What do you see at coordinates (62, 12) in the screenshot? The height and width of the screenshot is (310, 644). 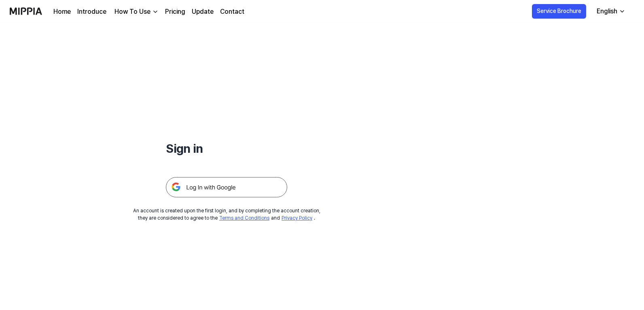 I see `a: Home` at bounding box center [62, 12].